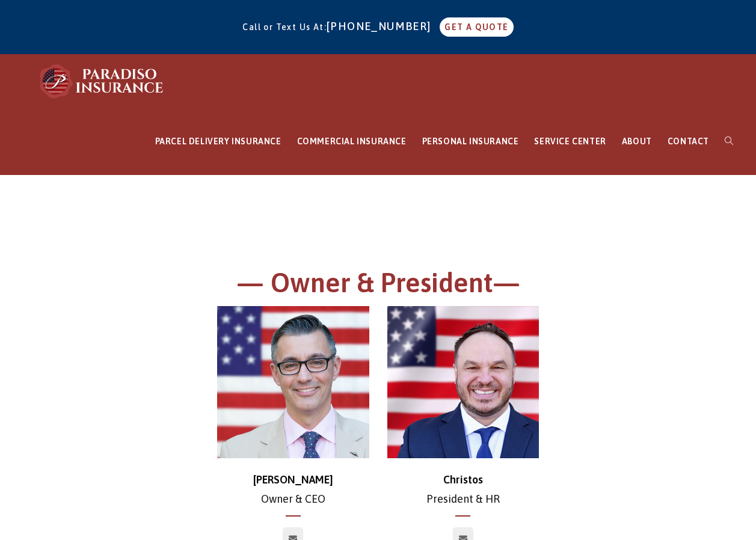 The height and width of the screenshot is (540, 756). Describe the element at coordinates (470, 142) in the screenshot. I see `a: PERSONAL INSURANCE` at that location.